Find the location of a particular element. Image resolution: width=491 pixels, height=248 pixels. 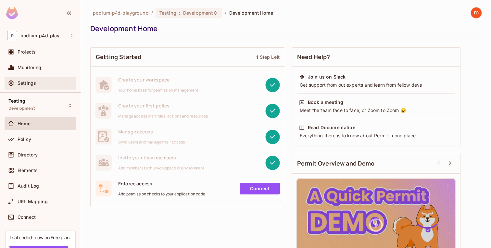

span: Home is located at coordinates (24, 124).